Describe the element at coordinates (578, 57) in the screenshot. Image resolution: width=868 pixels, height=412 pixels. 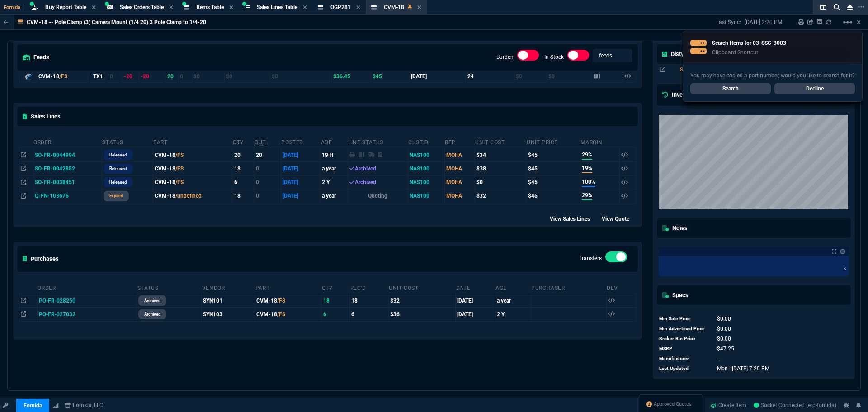
I see `div: In-Stock` at that location.